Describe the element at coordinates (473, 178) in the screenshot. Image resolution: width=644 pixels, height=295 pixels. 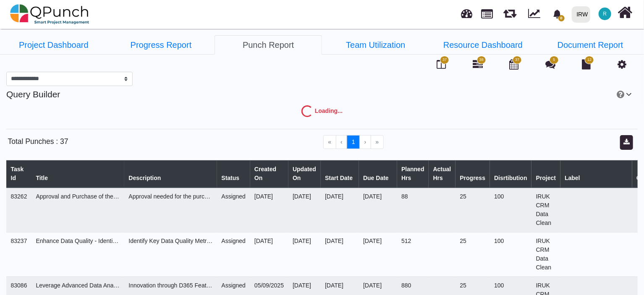
I see `div: Progress` at that location.